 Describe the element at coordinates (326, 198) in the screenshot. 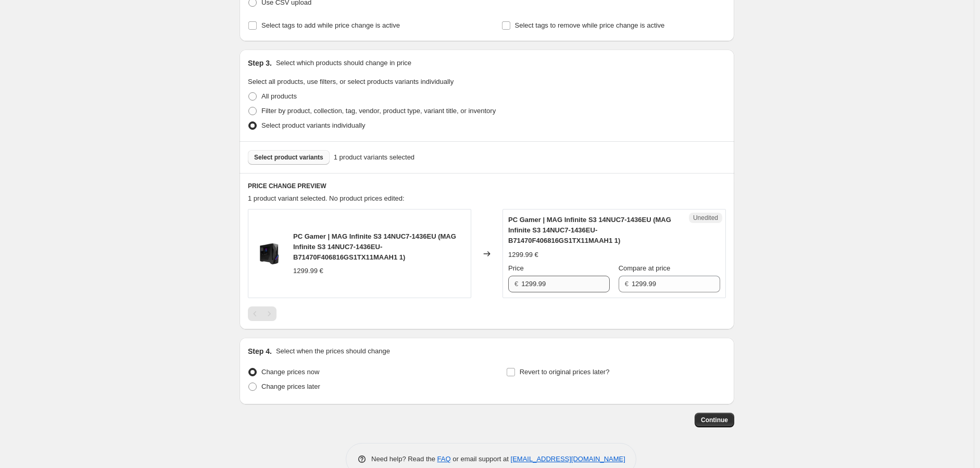

I see `span: 1 product variant selected. No product prices edited:` at that location.